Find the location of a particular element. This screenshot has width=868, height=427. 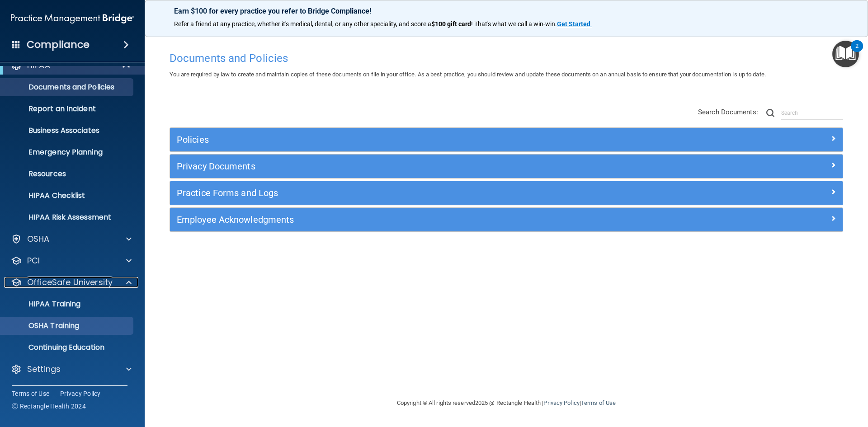

h5: Employee Acknowledgments is located at coordinates (422, 220).